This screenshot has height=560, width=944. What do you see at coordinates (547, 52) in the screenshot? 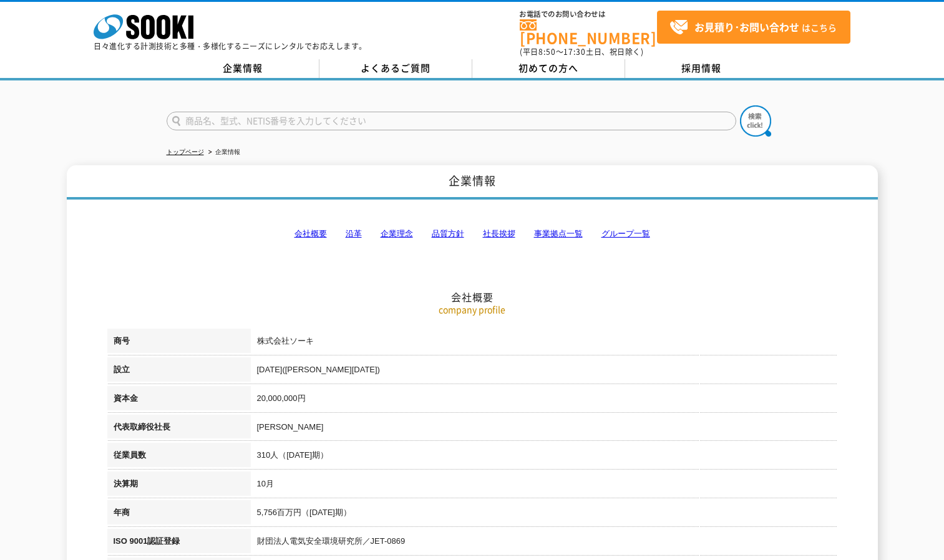
I see `span: 8:50` at bounding box center [547, 52].